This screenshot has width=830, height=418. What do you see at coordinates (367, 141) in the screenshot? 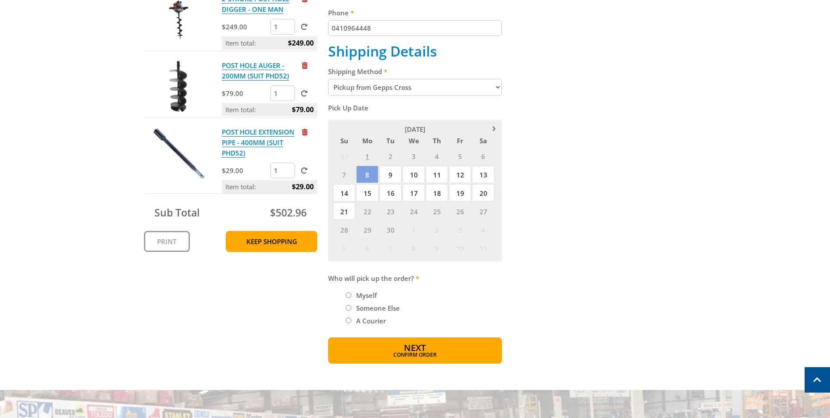
I see `span: Mo` at bounding box center [367, 141].